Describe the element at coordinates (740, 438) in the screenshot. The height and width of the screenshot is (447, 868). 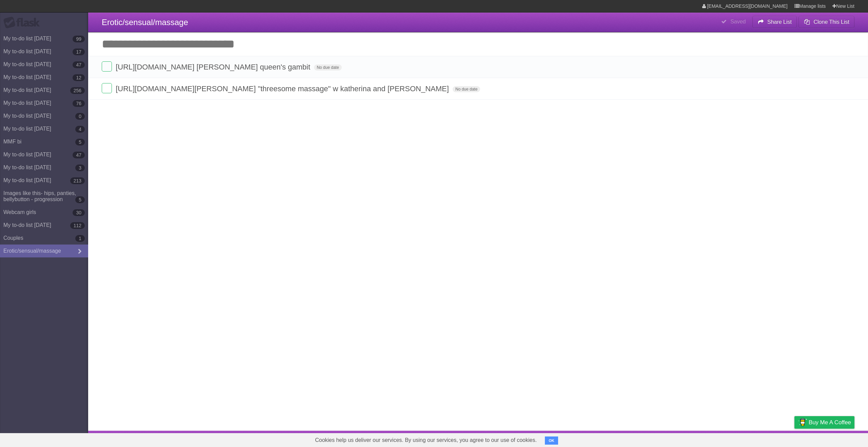
I see `a: Developers` at that location.